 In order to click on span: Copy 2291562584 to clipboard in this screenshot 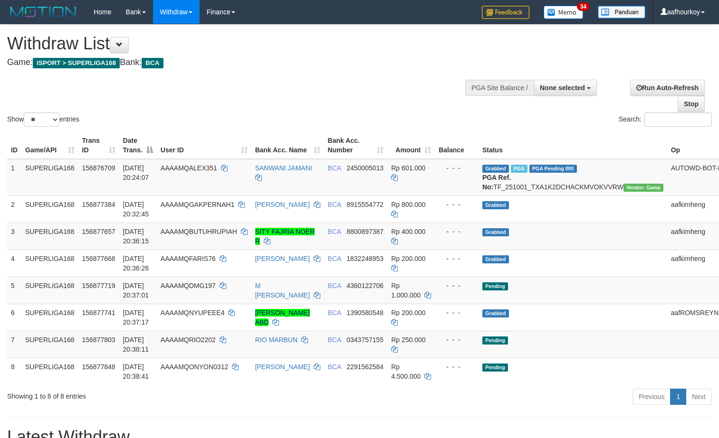, I will do `click(365, 367)`.